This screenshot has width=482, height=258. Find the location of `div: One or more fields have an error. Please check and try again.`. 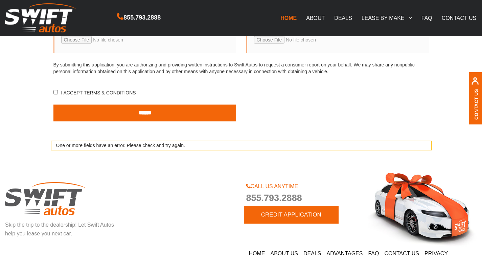

div: One or more fields have an error. Please check and try again. is located at coordinates (241, 146).